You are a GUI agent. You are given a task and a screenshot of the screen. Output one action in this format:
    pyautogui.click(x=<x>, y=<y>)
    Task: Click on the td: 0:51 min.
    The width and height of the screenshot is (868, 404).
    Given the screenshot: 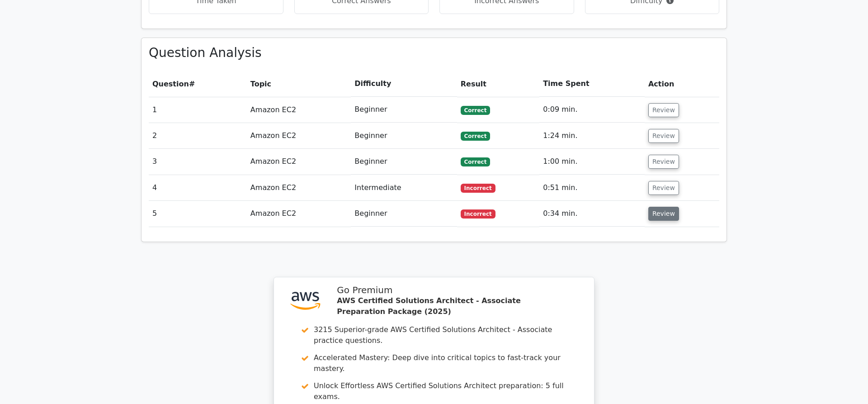 What is the action you would take?
    pyautogui.click(x=592, y=188)
    